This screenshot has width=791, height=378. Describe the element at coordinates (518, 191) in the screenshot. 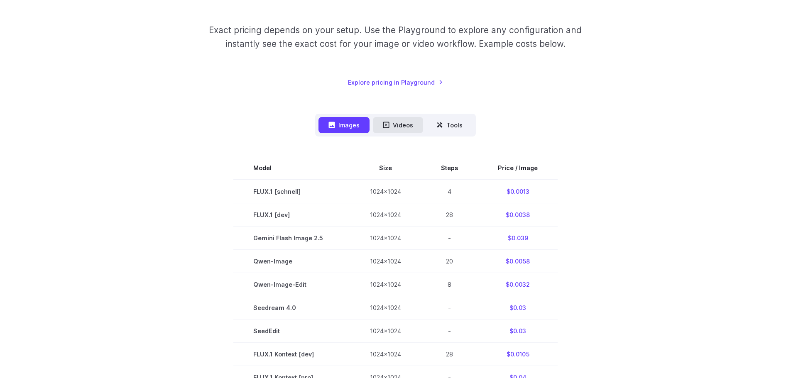

I see `td: $0.0013` at that location.